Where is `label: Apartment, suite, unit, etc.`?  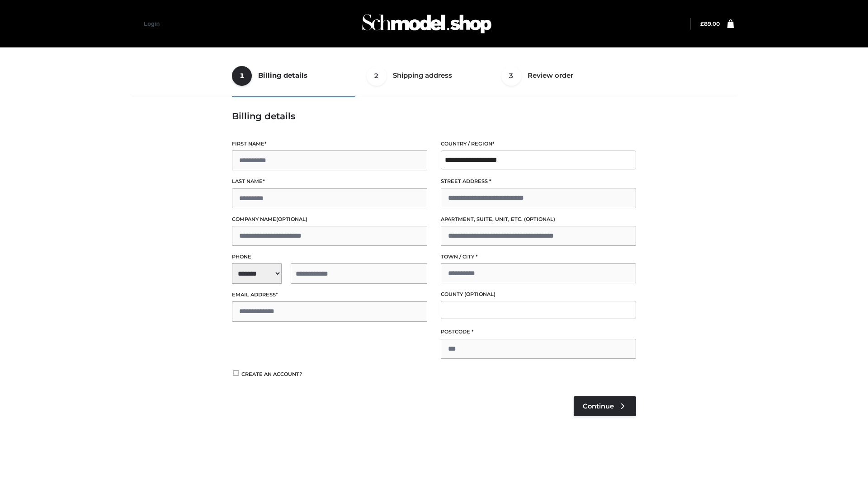
label: Apartment, suite, unit, etc. is located at coordinates (539, 219).